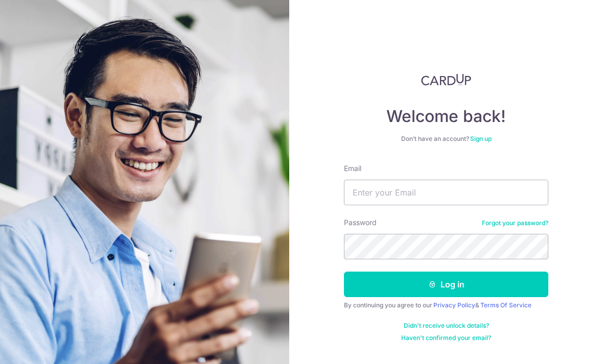 The image size is (603, 364). I want to click on a: Didn't receive unlock details?, so click(446, 326).